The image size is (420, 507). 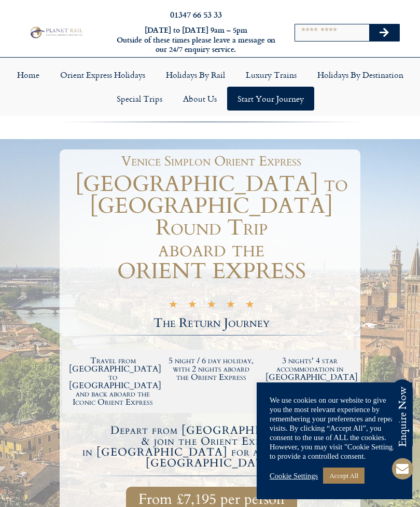 What do you see at coordinates (270, 99) in the screenshot?
I see `a: Start your Journey` at bounding box center [270, 99].